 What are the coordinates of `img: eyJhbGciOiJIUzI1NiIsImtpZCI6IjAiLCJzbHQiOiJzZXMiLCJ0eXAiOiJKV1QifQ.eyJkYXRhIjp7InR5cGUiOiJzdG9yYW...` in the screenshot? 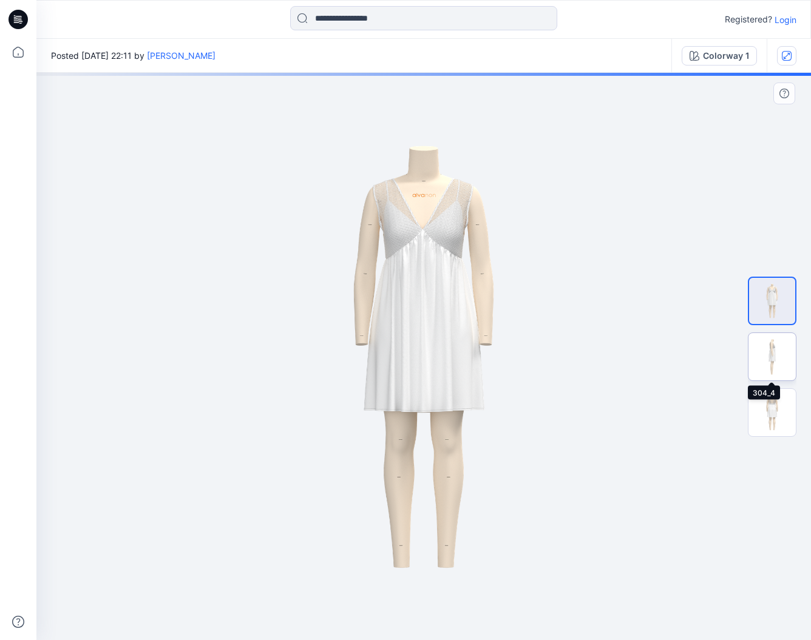 It's located at (423, 356).